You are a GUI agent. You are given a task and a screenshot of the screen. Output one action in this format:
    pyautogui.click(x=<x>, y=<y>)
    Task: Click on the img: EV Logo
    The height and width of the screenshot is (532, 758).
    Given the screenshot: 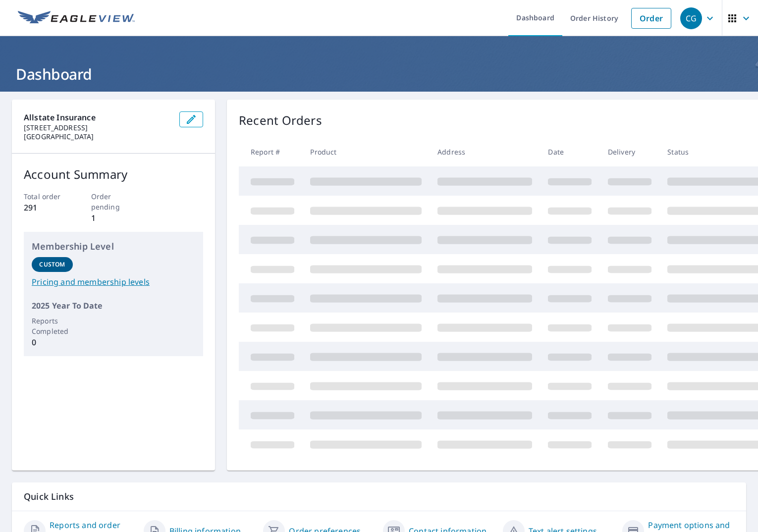 What is the action you would take?
    pyautogui.click(x=76, y=18)
    